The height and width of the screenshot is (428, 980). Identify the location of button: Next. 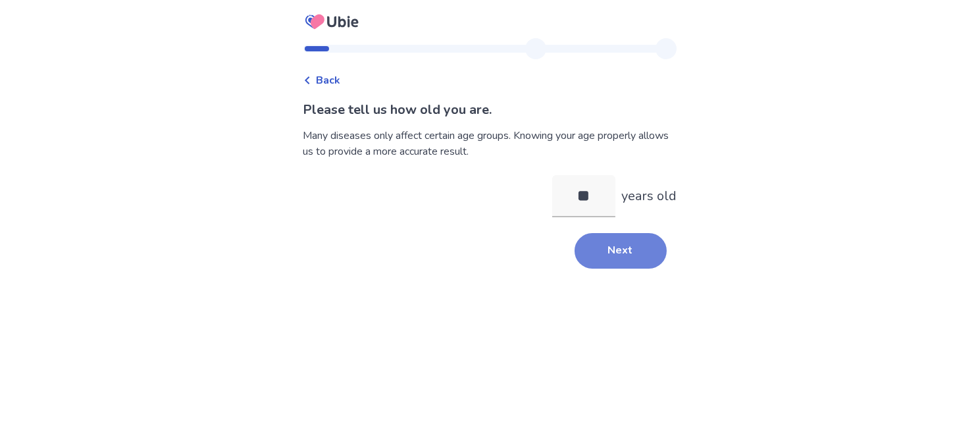
(621, 251).